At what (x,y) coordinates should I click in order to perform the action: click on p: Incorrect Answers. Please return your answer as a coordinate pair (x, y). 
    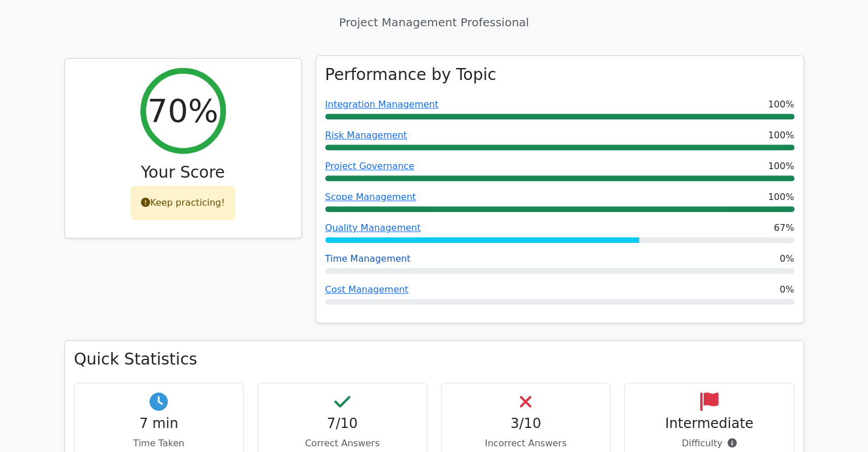
    Looking at the image, I should click on (526, 443).